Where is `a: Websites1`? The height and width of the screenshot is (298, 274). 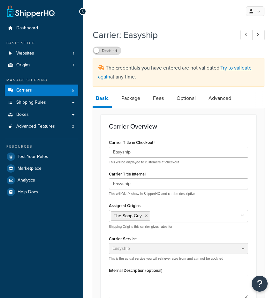 a: Websites1 is located at coordinates (41, 53).